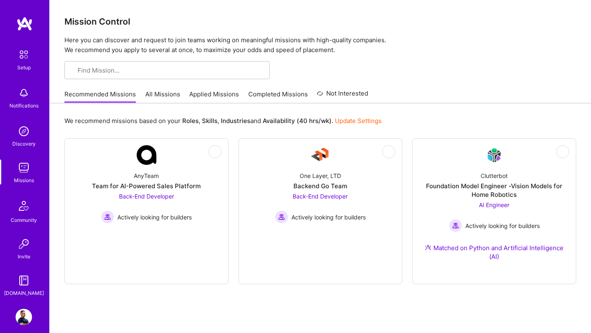  I want to click on p: Here you can discover and request to join teams working on meaningful missions with high-quality ..., so click(320, 45).